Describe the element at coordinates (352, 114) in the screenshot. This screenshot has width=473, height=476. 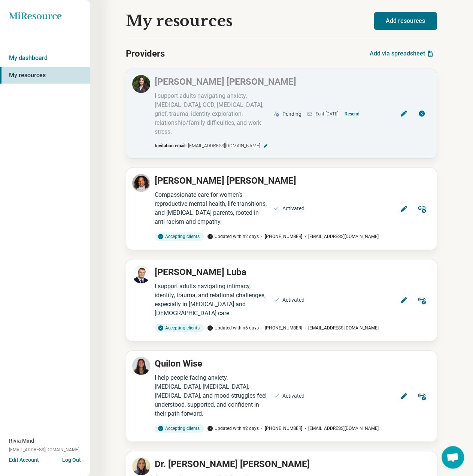
I see `button: Resend` at that location.